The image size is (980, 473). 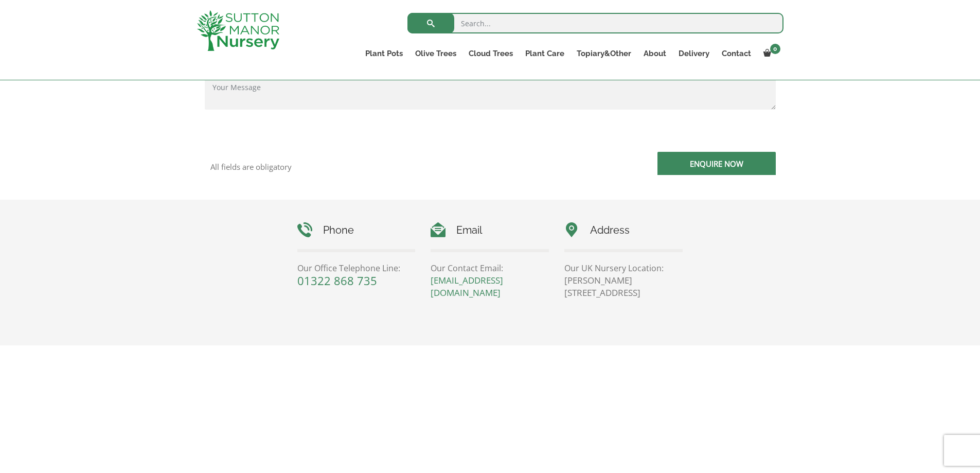 I want to click on h4: Email, so click(x=490, y=230).